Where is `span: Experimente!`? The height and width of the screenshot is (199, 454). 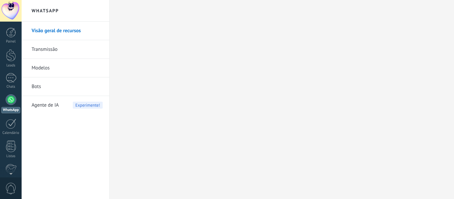
span: Experimente! is located at coordinates (88, 105).